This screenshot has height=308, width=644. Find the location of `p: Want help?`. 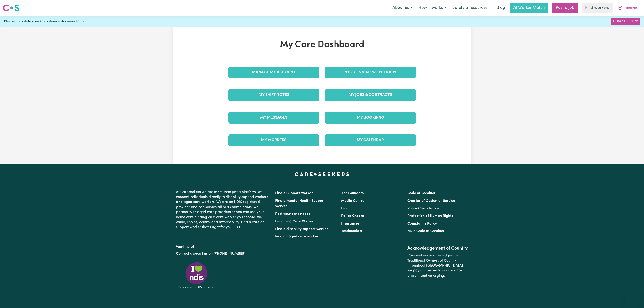

p: Want help? is located at coordinates (223, 246).